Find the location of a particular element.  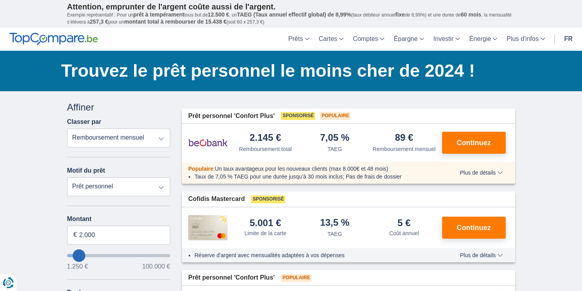

span: 60 mois is located at coordinates (471, 15).